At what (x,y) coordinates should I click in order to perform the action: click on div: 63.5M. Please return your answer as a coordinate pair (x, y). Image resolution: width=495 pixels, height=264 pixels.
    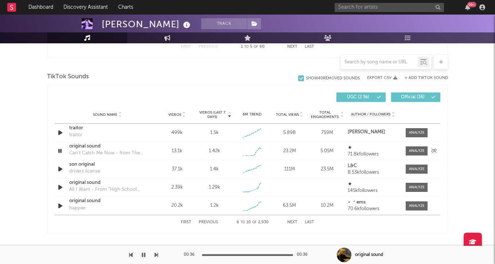
    Looking at the image, I should click on (290, 206).